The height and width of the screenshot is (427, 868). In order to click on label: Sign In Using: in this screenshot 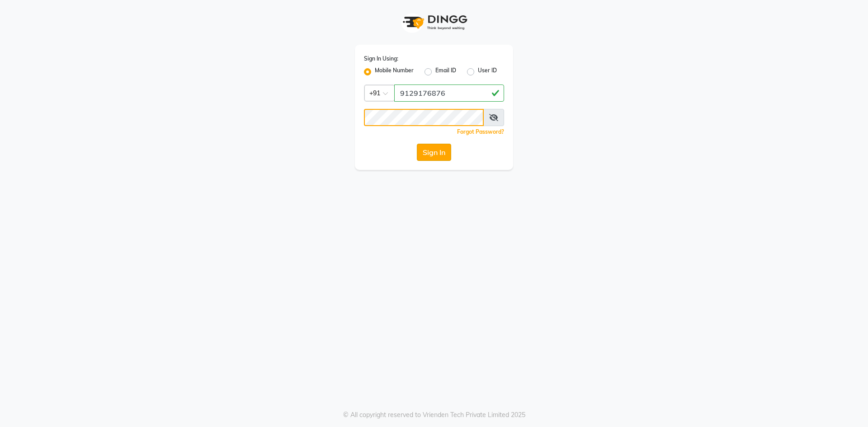, I will do `click(381, 59)`.